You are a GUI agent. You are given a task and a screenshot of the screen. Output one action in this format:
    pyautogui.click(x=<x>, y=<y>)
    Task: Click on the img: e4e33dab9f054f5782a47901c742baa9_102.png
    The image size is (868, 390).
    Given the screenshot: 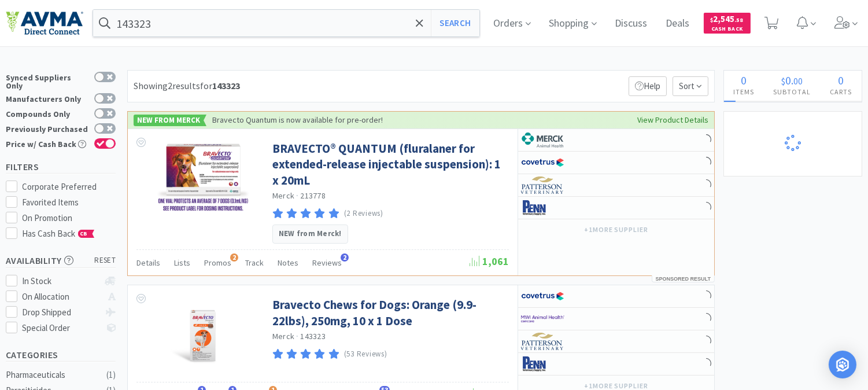 What is the action you would take?
    pyautogui.click(x=44, y=23)
    